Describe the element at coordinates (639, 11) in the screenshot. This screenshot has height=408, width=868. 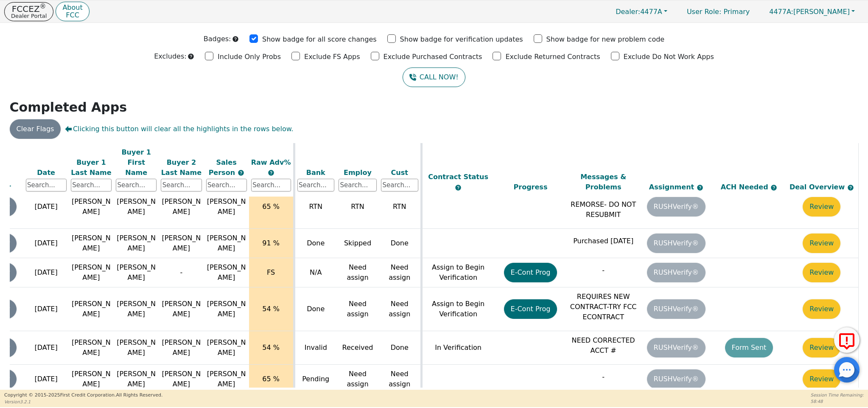
I see `span: 4477A` at that location.